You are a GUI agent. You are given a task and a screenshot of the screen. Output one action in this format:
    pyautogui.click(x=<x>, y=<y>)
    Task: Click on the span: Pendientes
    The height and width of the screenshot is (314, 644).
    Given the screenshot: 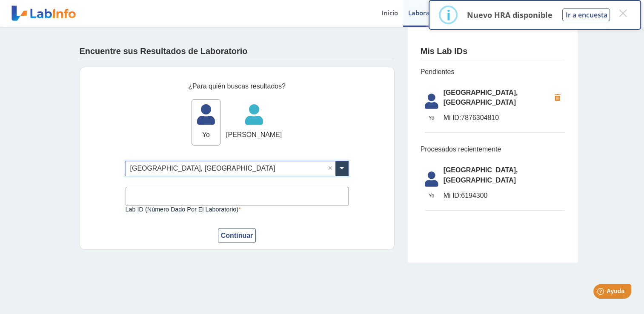 What is the action you would take?
    pyautogui.click(x=492, y=72)
    